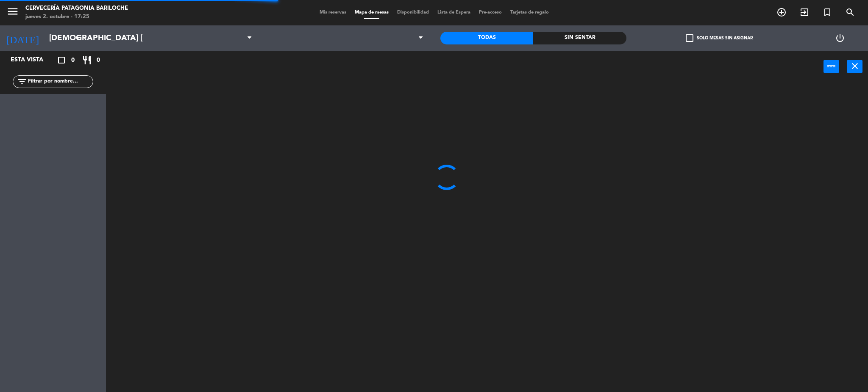 The width and height of the screenshot is (868, 392). I want to click on i: search, so click(850, 13).